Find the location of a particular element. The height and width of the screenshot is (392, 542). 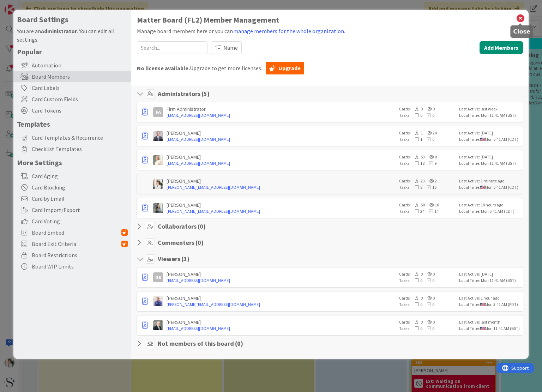

h4: Not members of this board is located at coordinates (201, 344).